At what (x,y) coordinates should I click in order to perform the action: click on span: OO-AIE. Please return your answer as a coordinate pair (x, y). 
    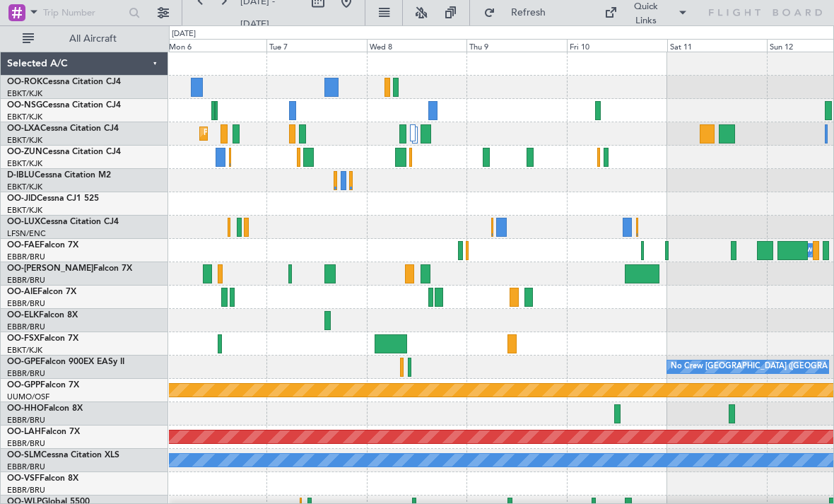
    Looking at the image, I should click on (22, 292).